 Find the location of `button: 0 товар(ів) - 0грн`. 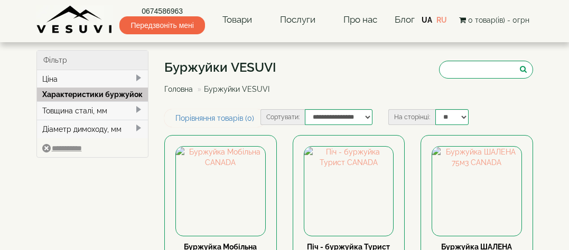

button: 0 товар(ів) - 0грн is located at coordinates (494, 20).